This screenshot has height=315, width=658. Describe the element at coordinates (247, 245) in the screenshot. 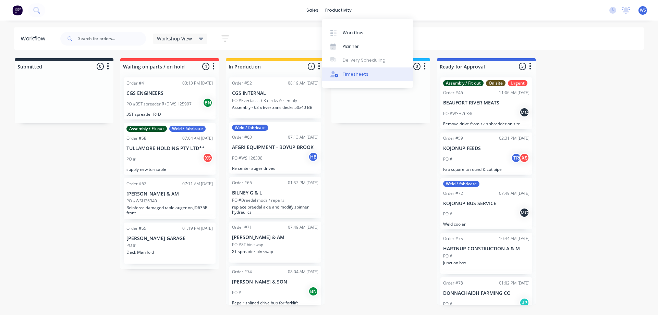

I see `p: PO #8T bin swap` at that location.